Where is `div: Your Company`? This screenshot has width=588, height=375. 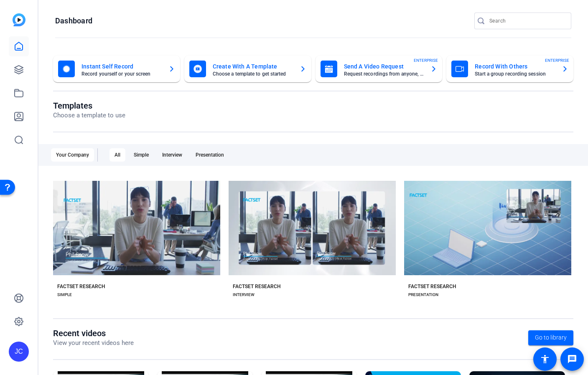 div: Your Company is located at coordinates (72, 155).